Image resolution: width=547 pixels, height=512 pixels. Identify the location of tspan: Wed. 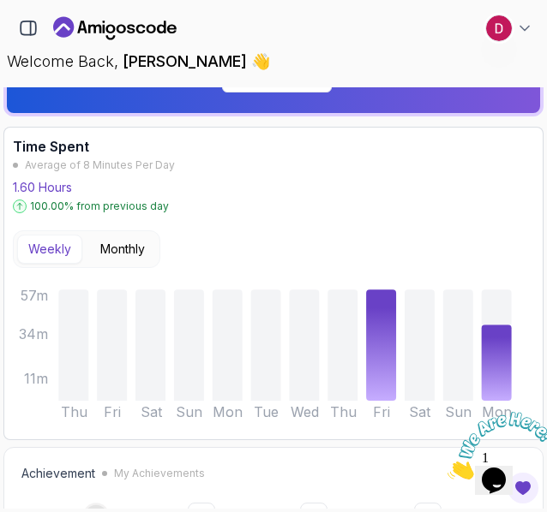
(304, 412).